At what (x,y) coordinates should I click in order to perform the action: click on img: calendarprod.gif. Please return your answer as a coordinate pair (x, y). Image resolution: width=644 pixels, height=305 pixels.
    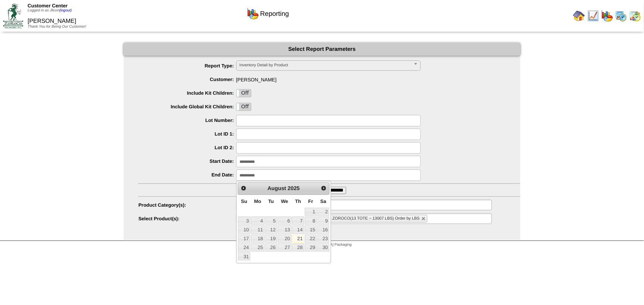
    Looking at the image, I should click on (621, 16).